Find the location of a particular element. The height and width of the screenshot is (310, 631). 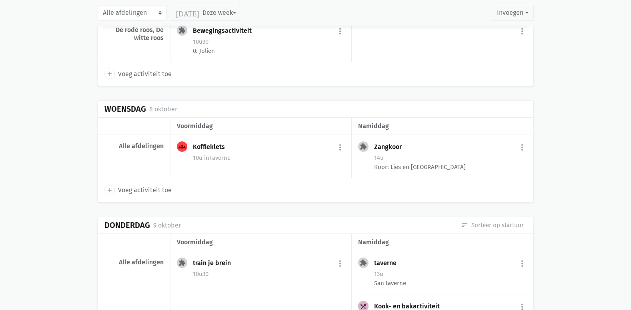

div: Koffieklets is located at coordinates (212, 147).